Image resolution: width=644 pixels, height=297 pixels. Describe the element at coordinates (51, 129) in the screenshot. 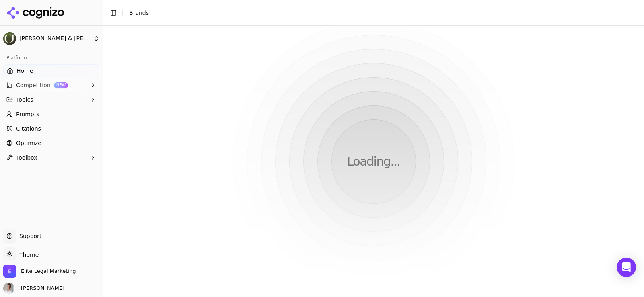

I see `a: Citations` at that location.